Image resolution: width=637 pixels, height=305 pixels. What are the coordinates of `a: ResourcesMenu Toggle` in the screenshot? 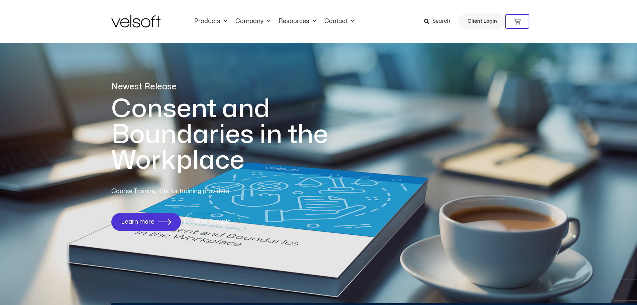 It's located at (297, 21).